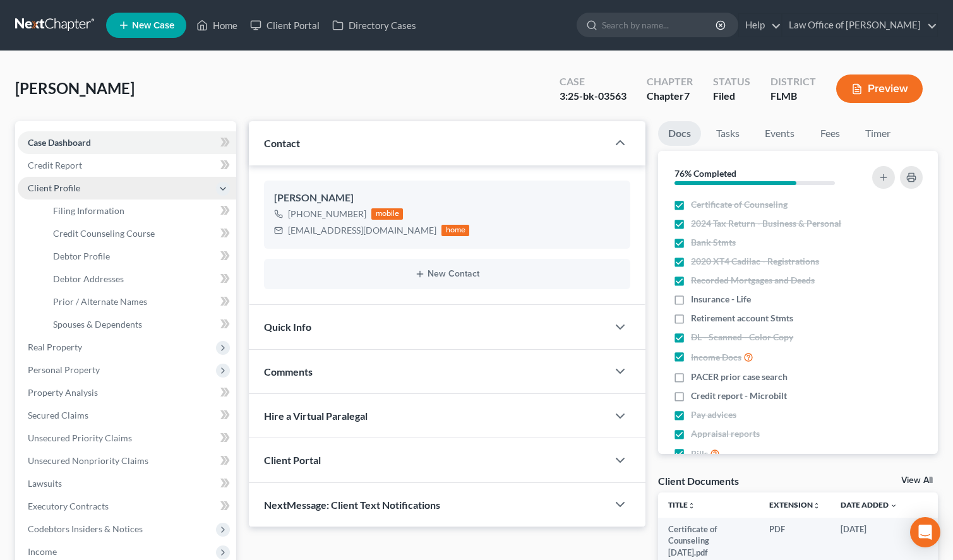 The height and width of the screenshot is (560, 953). I want to click on strong: 76% Completed, so click(706, 173).